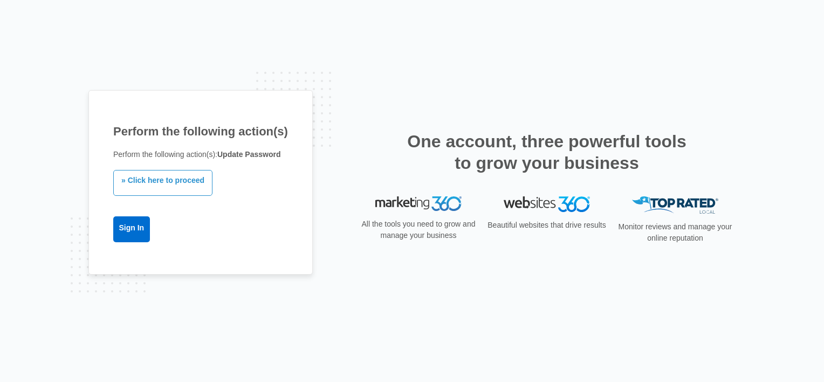  What do you see at coordinates (675, 232) in the screenshot?
I see `p: Monitor reviews and manage your online reputation` at bounding box center [675, 232].